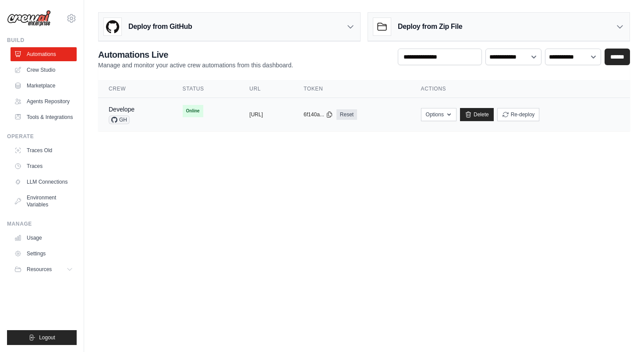 This screenshot has height=352, width=644. What do you see at coordinates (205, 89) in the screenshot?
I see `th: Status` at bounding box center [205, 89].